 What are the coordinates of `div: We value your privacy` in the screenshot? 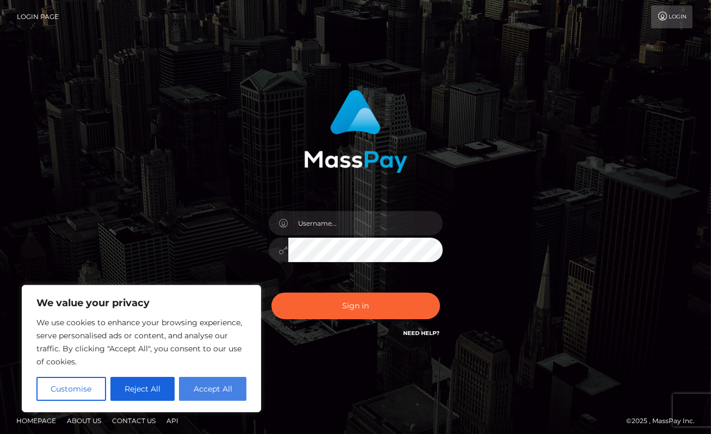 It's located at (142, 349).